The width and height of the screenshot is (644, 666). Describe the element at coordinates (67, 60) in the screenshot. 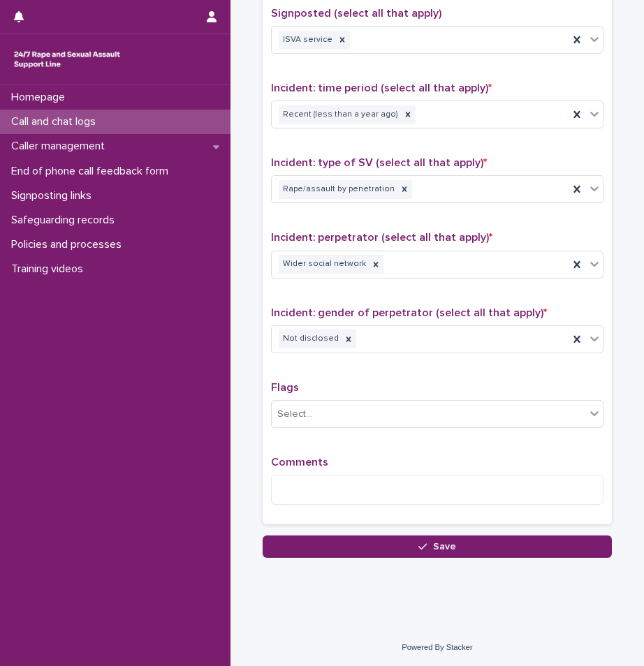

I see `img: rhQMoQhaT3yELyF149Cw` at that location.